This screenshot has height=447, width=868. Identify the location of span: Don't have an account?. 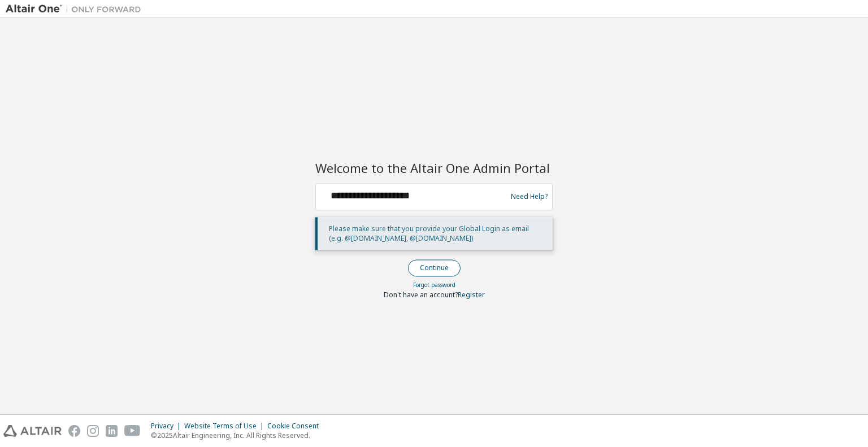
(421, 294).